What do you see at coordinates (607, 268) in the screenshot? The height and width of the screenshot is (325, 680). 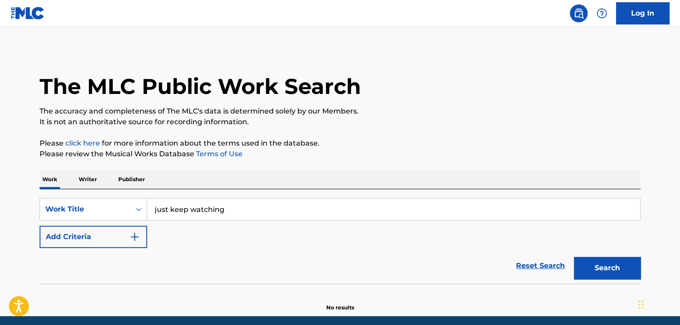 I see `button: Search` at bounding box center [607, 268].